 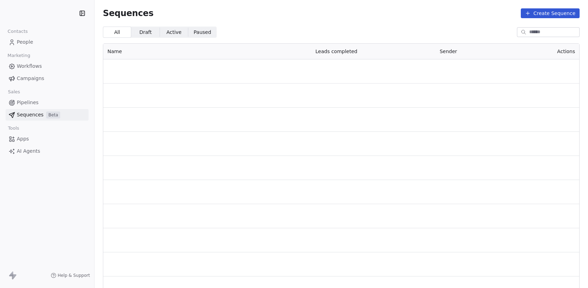 What do you see at coordinates (30, 78) in the screenshot?
I see `span: Campaigns` at bounding box center [30, 78].